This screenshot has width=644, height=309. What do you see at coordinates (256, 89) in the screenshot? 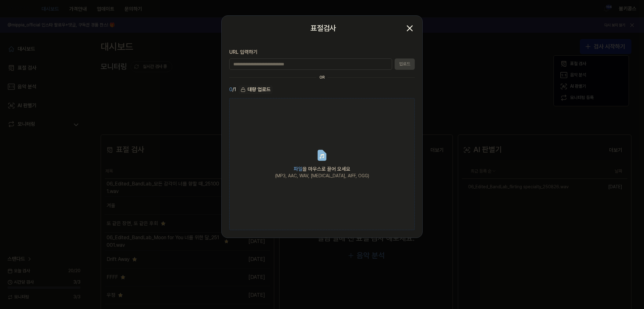
I see `div: 대량 업로드` at bounding box center [256, 89].